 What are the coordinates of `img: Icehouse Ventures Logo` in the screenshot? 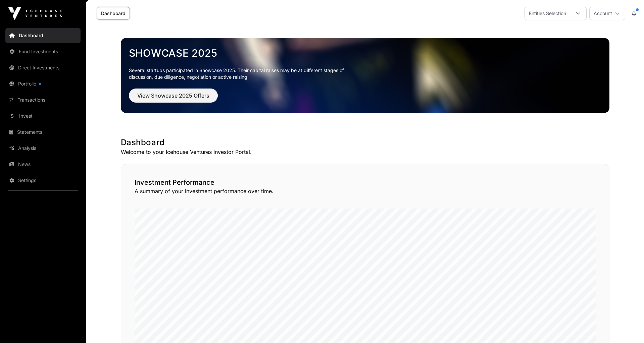 It's located at (35, 14).